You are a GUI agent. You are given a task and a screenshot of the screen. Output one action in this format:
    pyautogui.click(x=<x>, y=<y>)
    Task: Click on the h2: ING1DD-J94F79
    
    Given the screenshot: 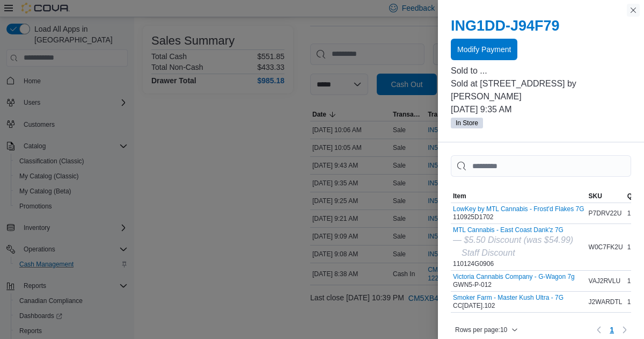 What is the action you would take?
    pyautogui.click(x=541, y=26)
    